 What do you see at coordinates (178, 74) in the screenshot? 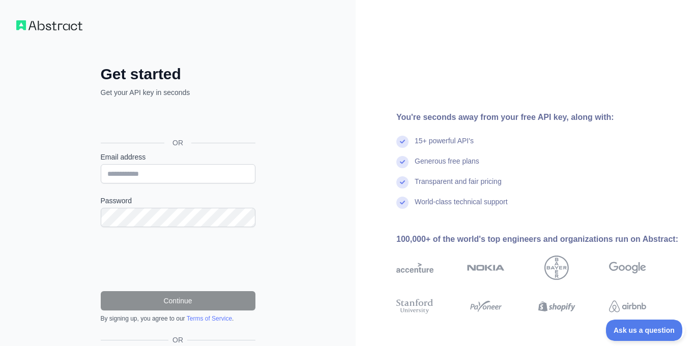
I see `h2: Get started` at bounding box center [178, 74].